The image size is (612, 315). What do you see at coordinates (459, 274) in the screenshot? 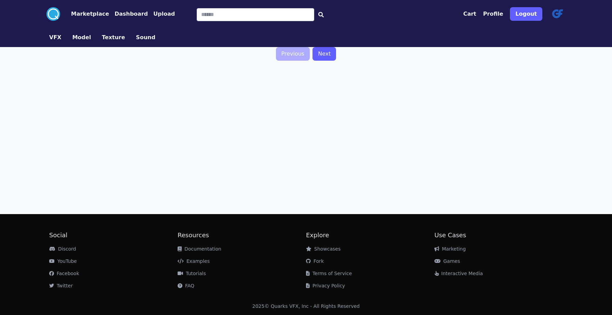
I see `a: Interactive Media` at bounding box center [459, 274].